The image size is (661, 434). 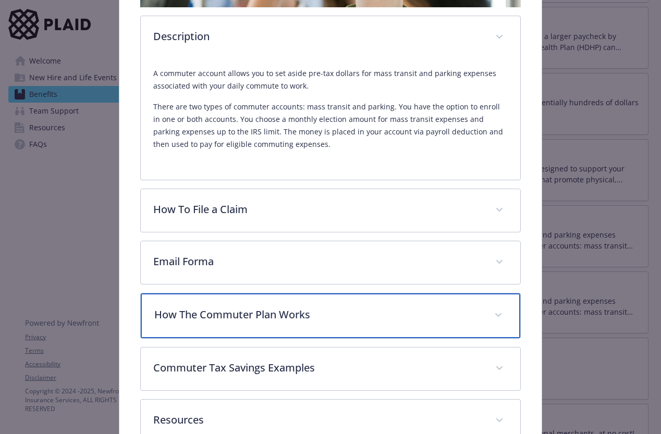 I want to click on p: Resources, so click(x=318, y=420).